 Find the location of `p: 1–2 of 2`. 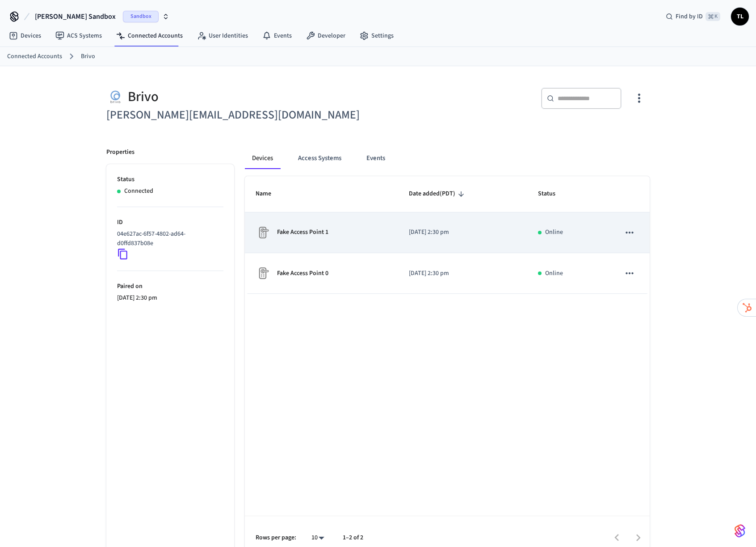

p: 1–2 of 2 is located at coordinates (353, 537).